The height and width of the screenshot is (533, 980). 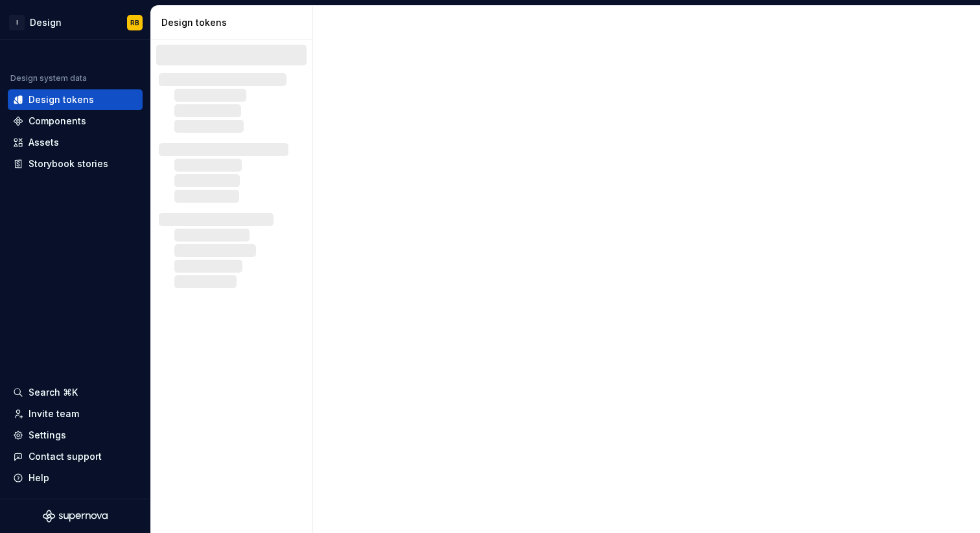 What do you see at coordinates (65, 457) in the screenshot?
I see `div: Contact support` at bounding box center [65, 457].